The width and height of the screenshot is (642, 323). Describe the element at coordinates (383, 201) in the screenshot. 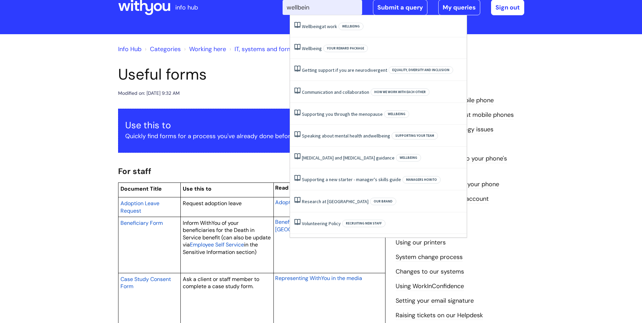

I see `span: Our brand` at that location.